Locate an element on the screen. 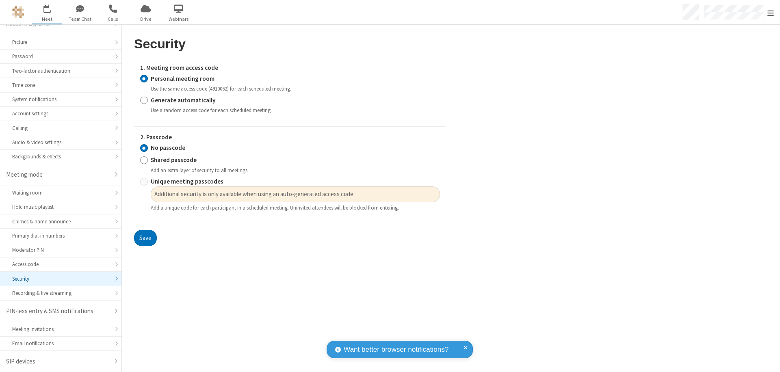  img: QA Selenium DO NOT DELETE OR CHANGE is located at coordinates (18, 12).